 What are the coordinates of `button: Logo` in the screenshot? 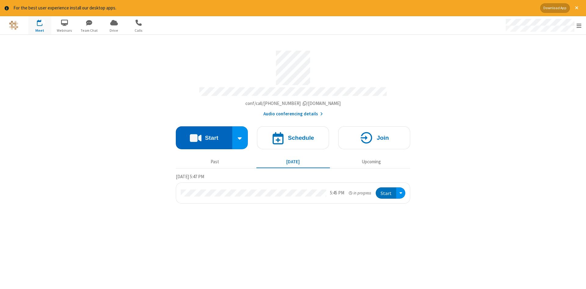 It's located at (13, 25).